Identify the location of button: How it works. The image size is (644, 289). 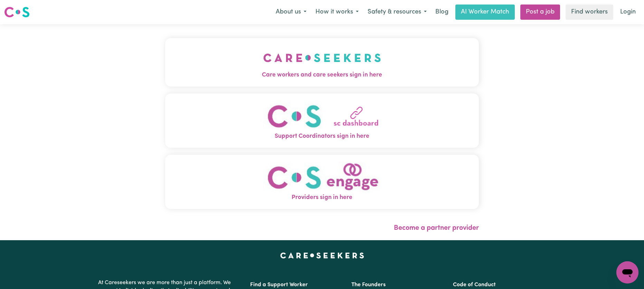
(337, 12).